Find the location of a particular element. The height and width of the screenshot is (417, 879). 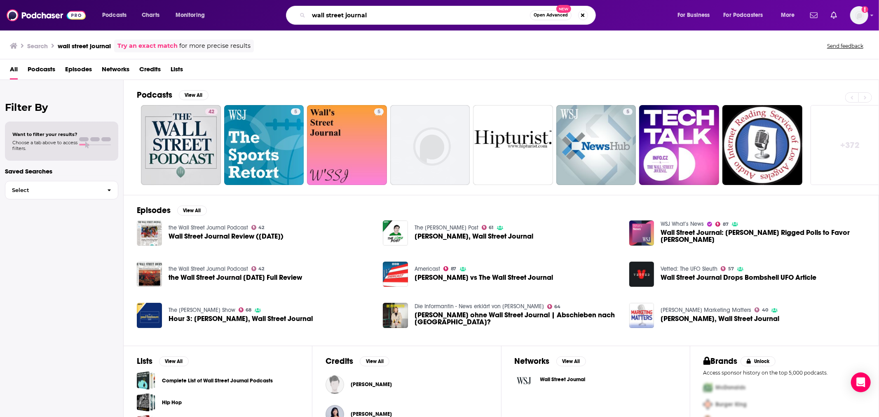

a: WSJ What’s News is located at coordinates (682, 224).